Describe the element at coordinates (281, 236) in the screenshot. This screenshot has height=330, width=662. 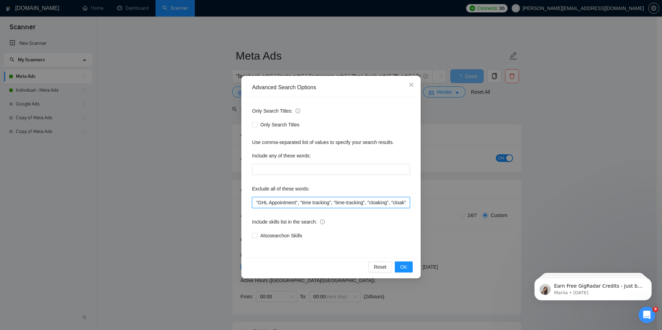
I see `span: Also search on Skills` at that location.